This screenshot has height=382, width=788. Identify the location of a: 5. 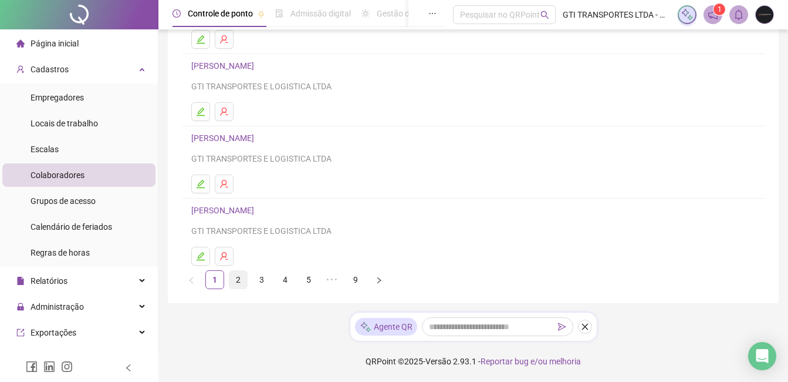
(309, 279).